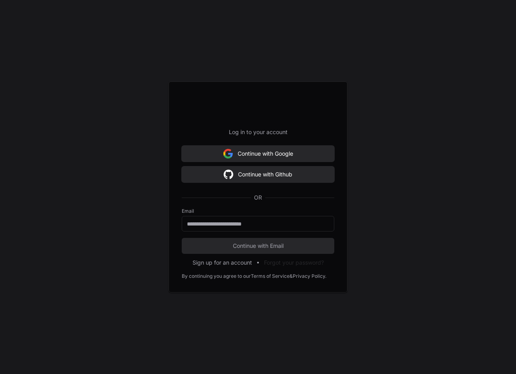 This screenshot has height=374, width=516. Describe the element at coordinates (258, 175) in the screenshot. I see `button: Continue with Github` at that location.